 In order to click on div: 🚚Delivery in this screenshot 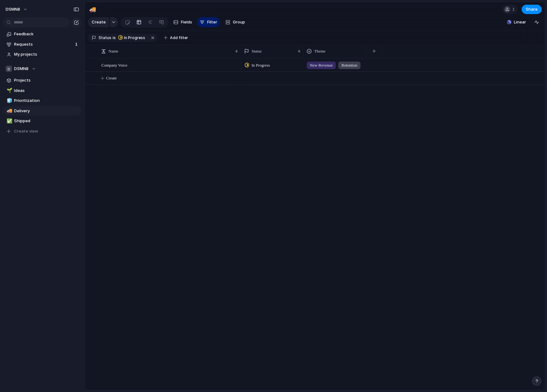, I will do `click(42, 111)`.